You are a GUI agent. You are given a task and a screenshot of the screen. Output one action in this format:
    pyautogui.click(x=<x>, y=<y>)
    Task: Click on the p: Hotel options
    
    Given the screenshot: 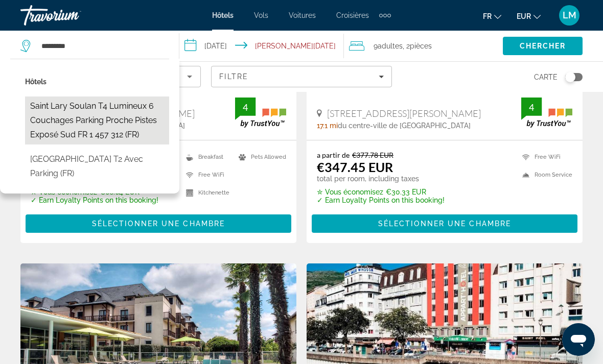 What is the action you would take?
    pyautogui.click(x=97, y=81)
    